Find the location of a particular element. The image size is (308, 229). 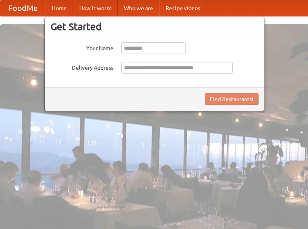

h3: Get Started is located at coordinates (155, 27).